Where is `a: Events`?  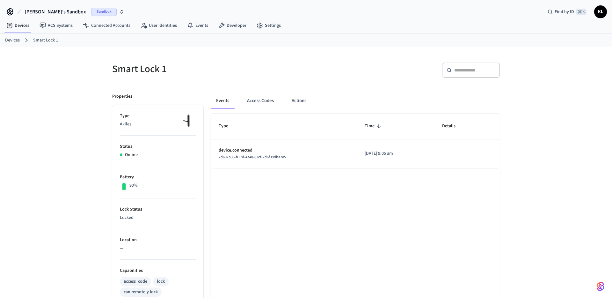 a: Events is located at coordinates (198, 26).